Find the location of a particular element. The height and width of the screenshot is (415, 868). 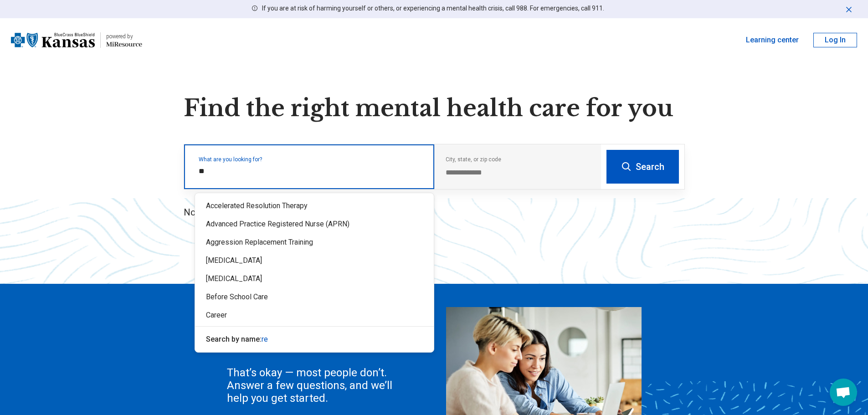

div: Aggression Replacement Training is located at coordinates (314, 242).